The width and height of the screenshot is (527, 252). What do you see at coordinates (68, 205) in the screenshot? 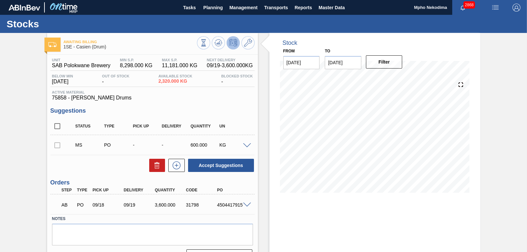
I see `p: AB` at bounding box center [68, 205].